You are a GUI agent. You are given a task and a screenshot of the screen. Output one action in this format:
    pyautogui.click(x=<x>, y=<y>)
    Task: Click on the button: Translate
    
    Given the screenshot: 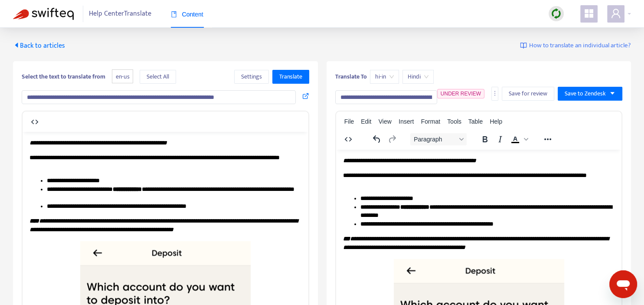 What is the action you would take?
    pyautogui.click(x=291, y=76)
    